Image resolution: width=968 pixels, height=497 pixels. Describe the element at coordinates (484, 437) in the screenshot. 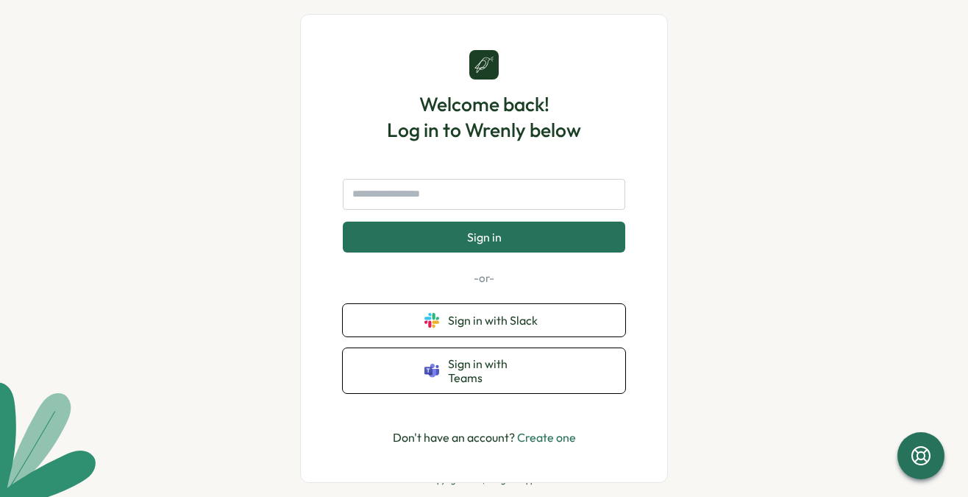

I see `p: Don't have an account?` at that location.